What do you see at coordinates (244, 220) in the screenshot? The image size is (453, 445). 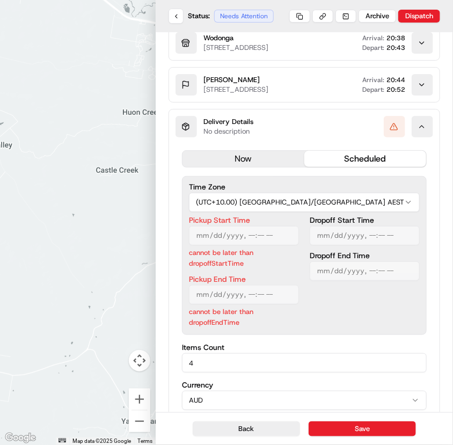 I see `label: Pickup Start Time` at bounding box center [244, 220].